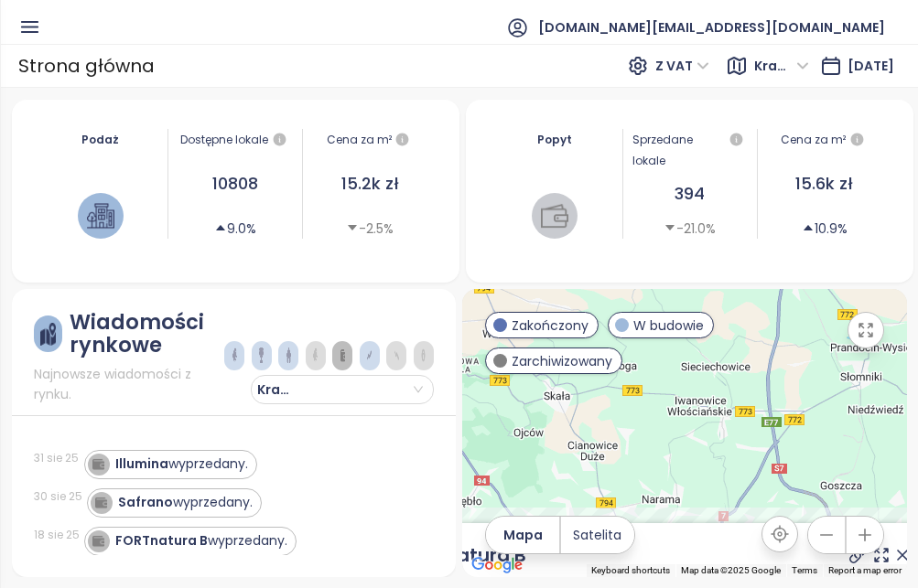  I want to click on span: Zakończony, so click(550, 326).